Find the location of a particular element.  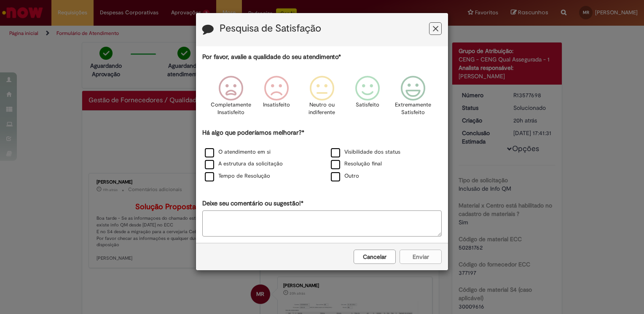

div: Insatisfeito is located at coordinates (277, 98).